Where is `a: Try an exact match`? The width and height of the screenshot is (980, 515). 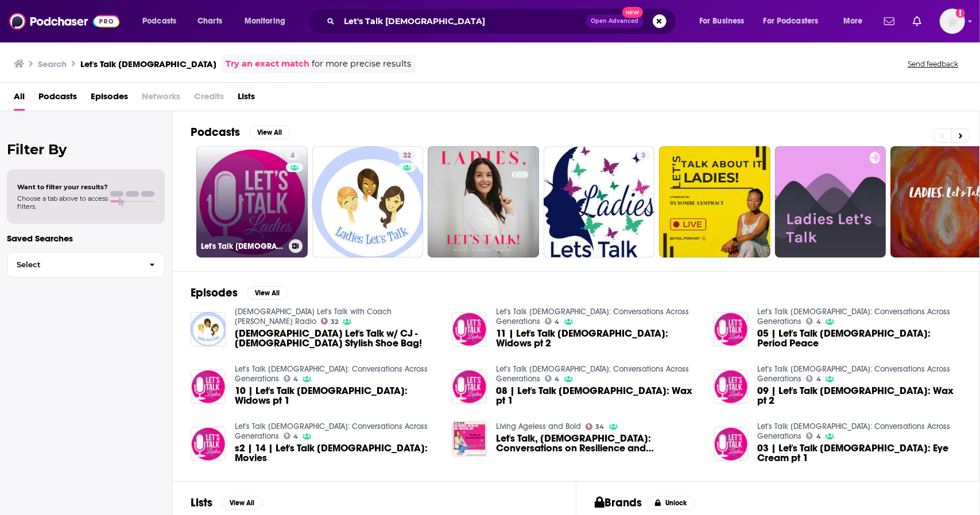
a: Try an exact match is located at coordinates (267, 64).